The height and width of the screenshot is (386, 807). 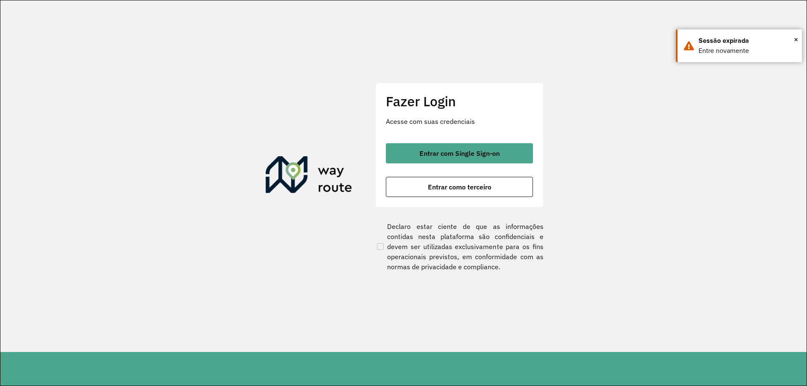 What do you see at coordinates (796, 39) in the screenshot?
I see `button: Close` at bounding box center [796, 39].